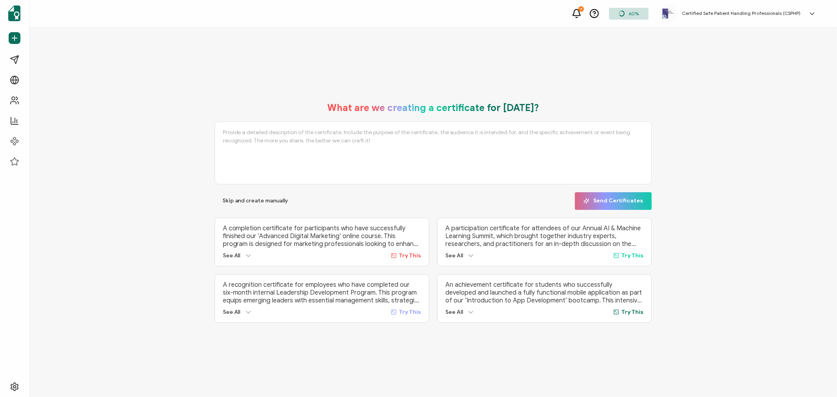 The width and height of the screenshot is (837, 397). Describe the element at coordinates (614, 201) in the screenshot. I see `span: Send Certificates` at that location.